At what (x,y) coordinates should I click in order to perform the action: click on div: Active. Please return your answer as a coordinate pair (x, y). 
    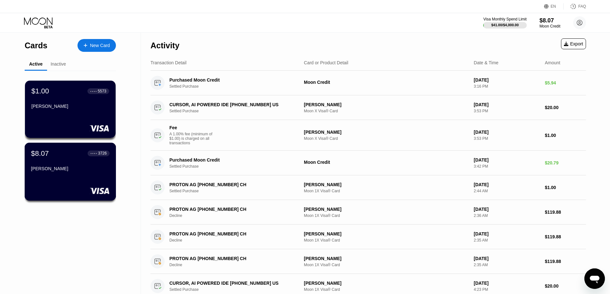
    Looking at the image, I should click on (36, 64).